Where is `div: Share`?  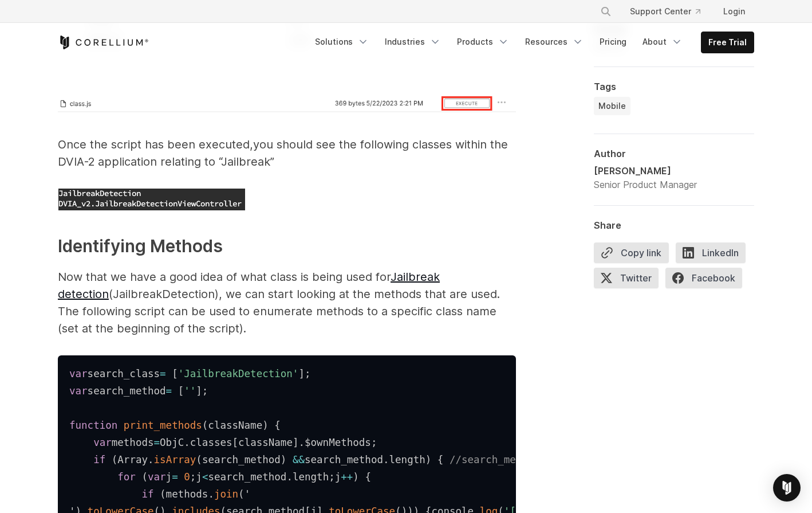
div: Share is located at coordinates (674, 226).